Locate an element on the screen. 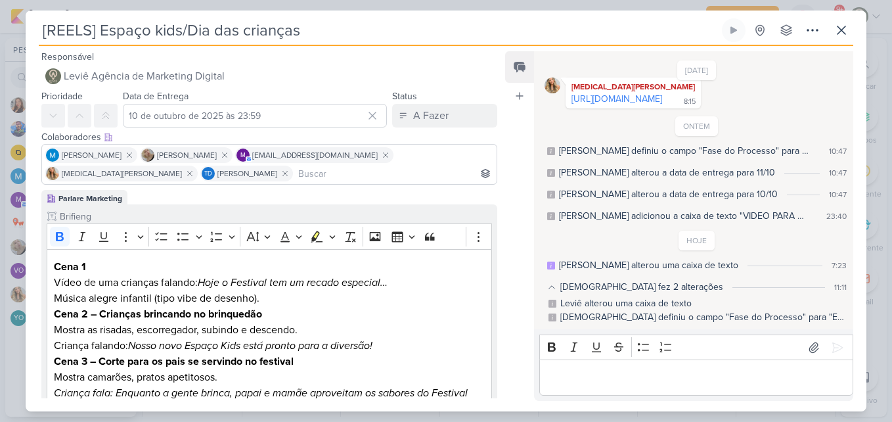  div: Leviê definiu o campo "Fase do Processo" para "Em aprovação" is located at coordinates (703, 317).